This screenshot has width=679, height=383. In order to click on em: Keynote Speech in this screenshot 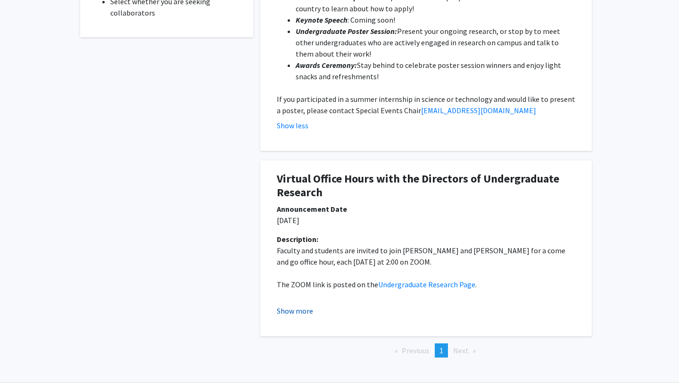, I will do `click(322, 20)`.